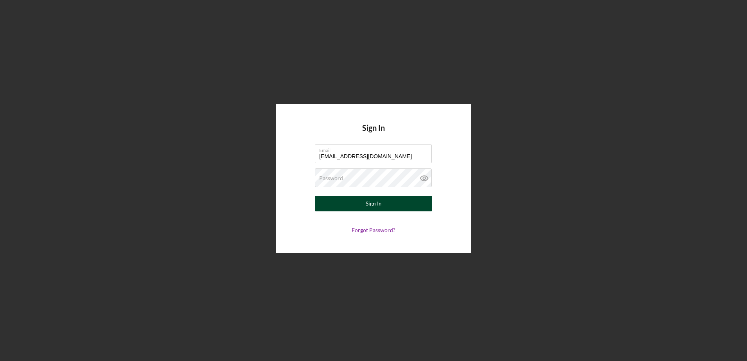  I want to click on label: Password, so click(331, 178).